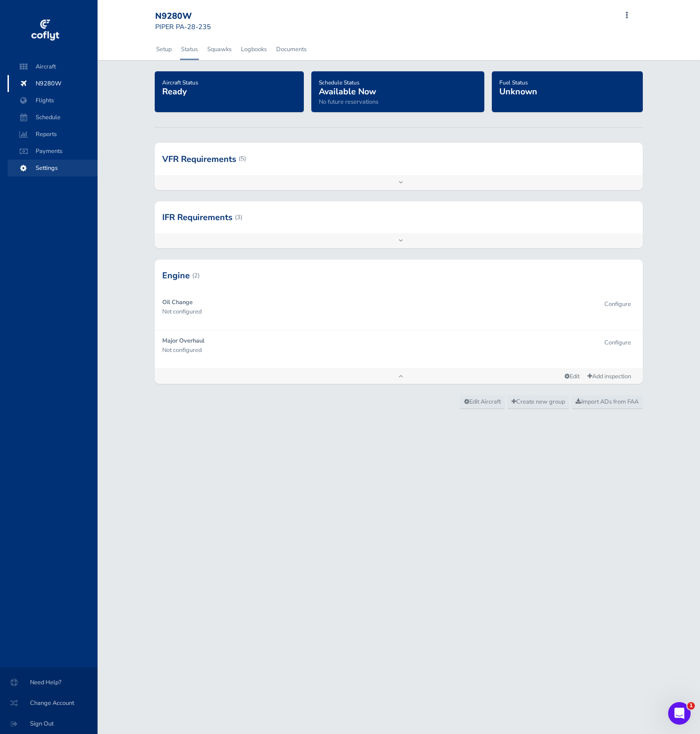  Describe the element at coordinates (175, 91) in the screenshot. I see `span: Ready` at that location.